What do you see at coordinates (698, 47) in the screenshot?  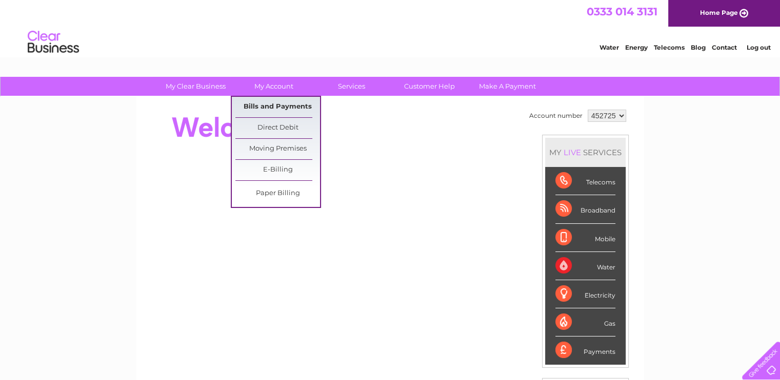 I see `a: Blog` at bounding box center [698, 47].